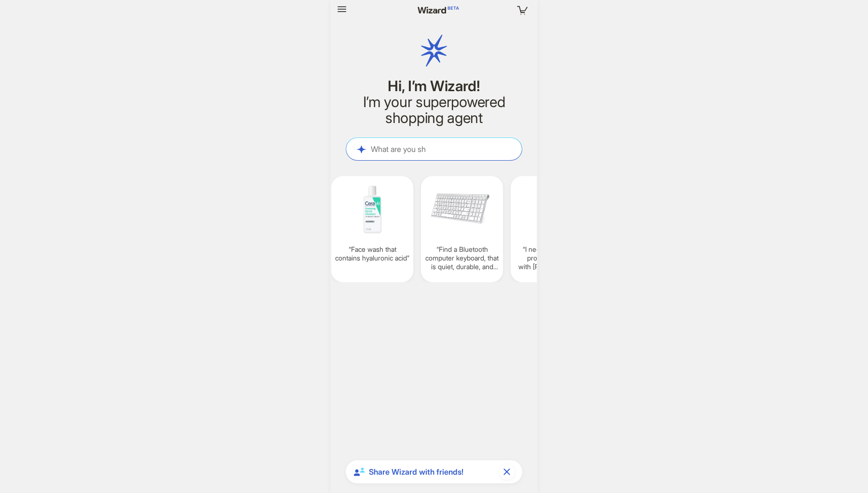  I want to click on div: Find a Bluetooth computer keyboard, that is quiet, durable, and has long battery life, so click(462, 229).